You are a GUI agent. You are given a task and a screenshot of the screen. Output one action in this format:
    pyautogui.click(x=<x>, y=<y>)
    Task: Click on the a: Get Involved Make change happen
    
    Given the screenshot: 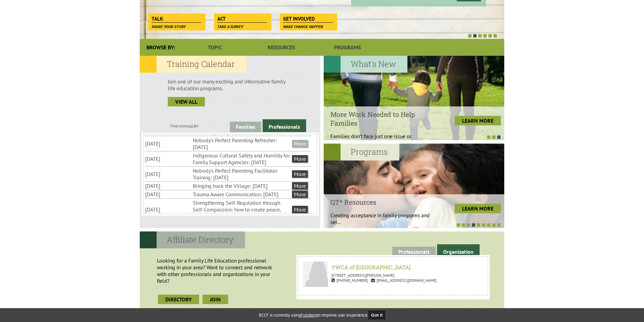 What is the action you would take?
    pyautogui.click(x=308, y=19)
    